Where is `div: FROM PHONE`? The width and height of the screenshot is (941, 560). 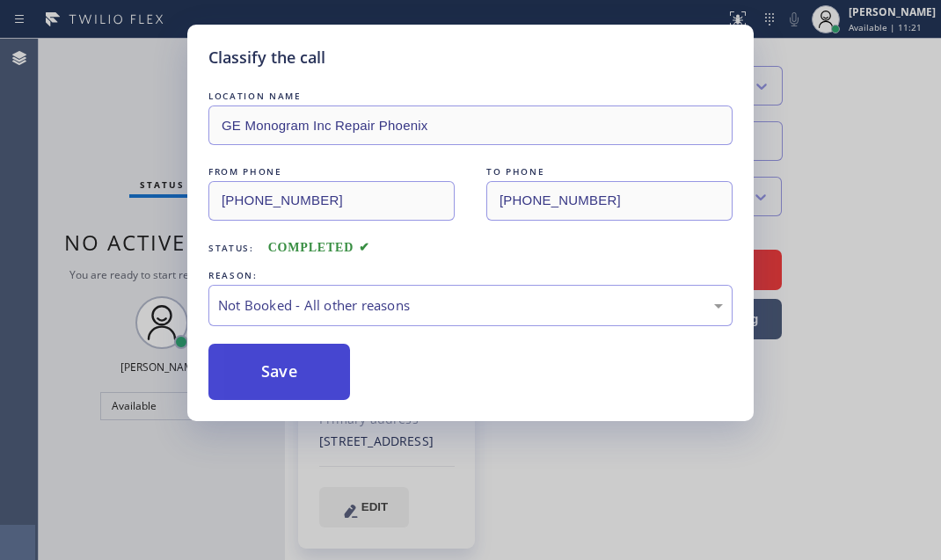 div: FROM PHONE is located at coordinates (331, 171).